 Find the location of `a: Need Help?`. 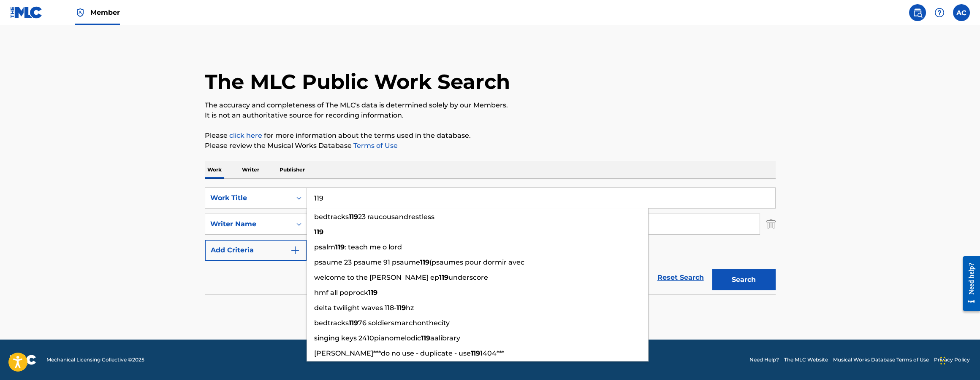

a: Need Help? is located at coordinates (764, 360).